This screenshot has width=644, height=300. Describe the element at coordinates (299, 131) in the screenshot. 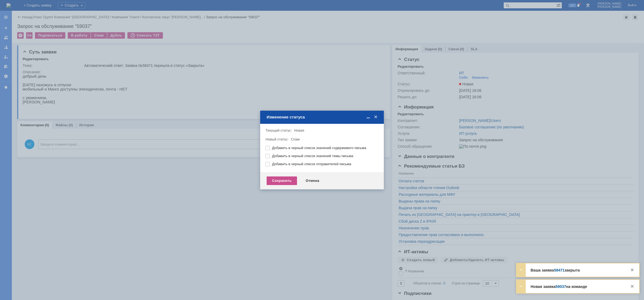

I see `span: Новая` at that location.